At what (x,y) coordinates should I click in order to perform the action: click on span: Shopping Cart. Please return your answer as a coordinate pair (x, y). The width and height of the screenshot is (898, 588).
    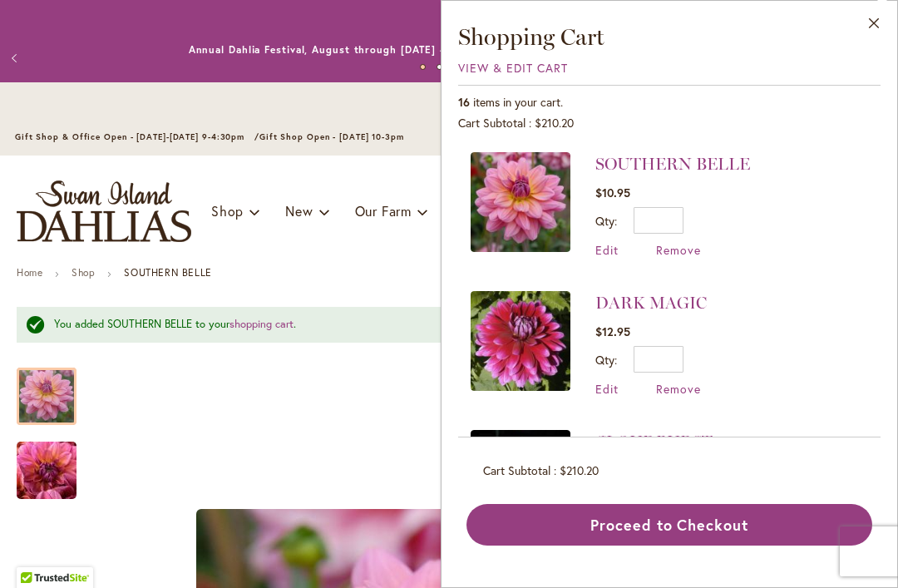
    Looking at the image, I should click on (532, 36).